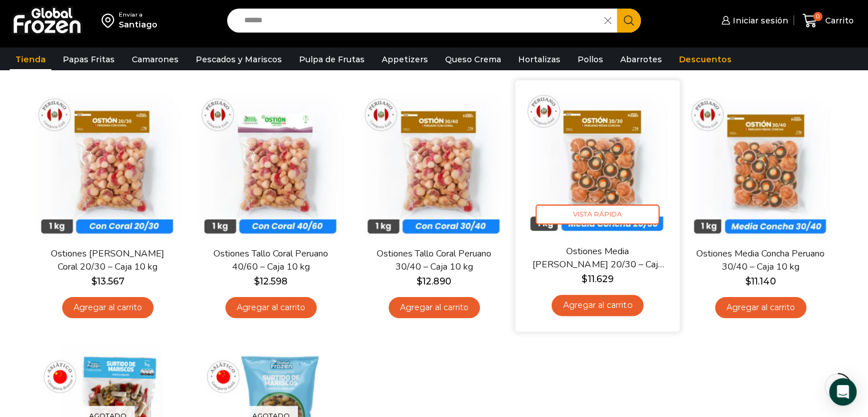 The image size is (868, 417). Describe the element at coordinates (271, 260) in the screenshot. I see `a: Ostiones Tallo Coral Peruano 40/60 – Caja 10 kg` at that location.